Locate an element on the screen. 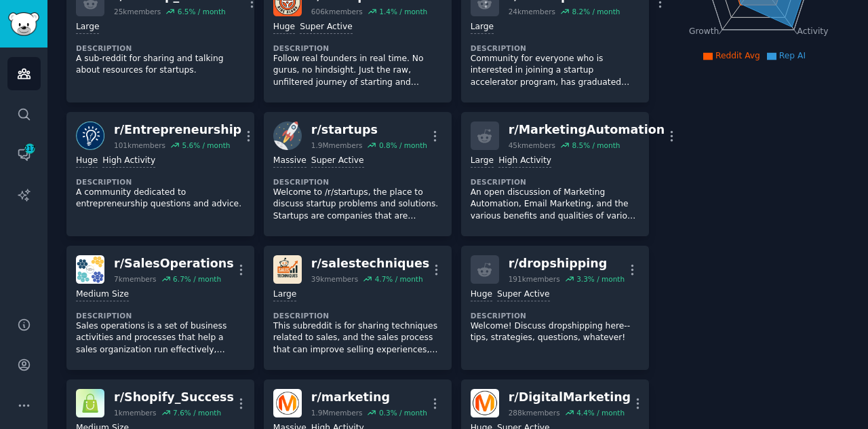  img: salestechniques is located at coordinates (288, 269).